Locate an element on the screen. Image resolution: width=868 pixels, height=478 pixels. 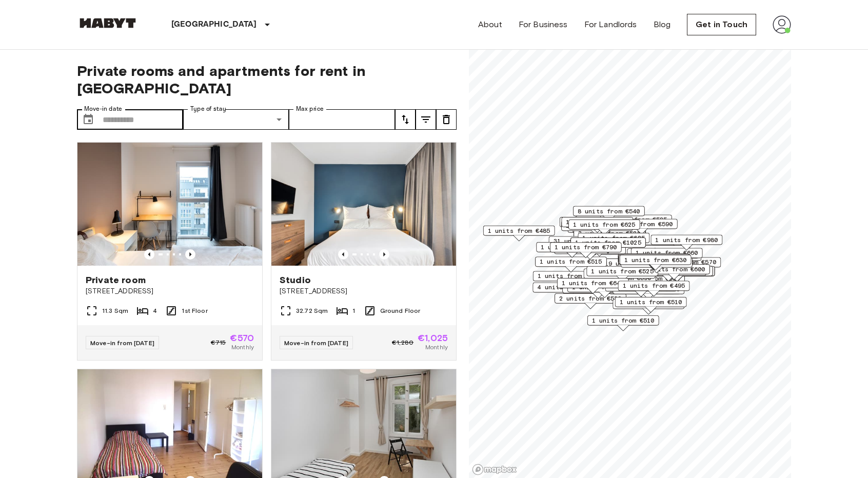
span: €570 is located at coordinates (241, 338).